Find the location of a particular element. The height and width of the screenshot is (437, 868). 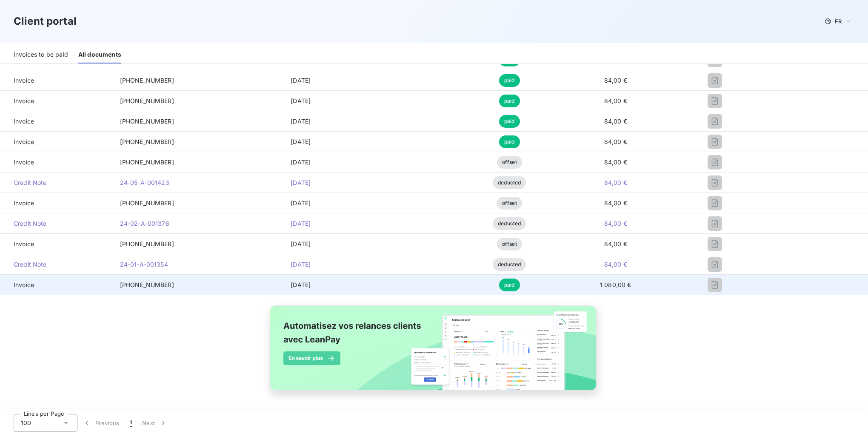

span: 1 is located at coordinates (131, 423).